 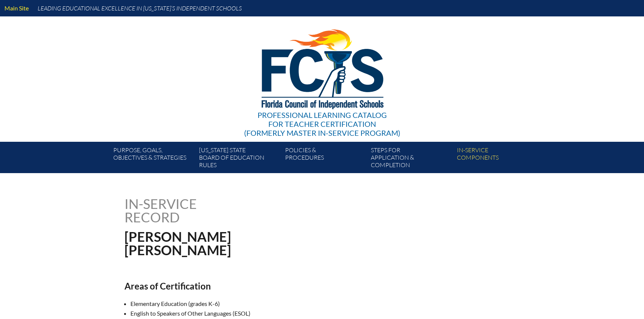 I want to click on h1: In-service record, so click(x=199, y=210).